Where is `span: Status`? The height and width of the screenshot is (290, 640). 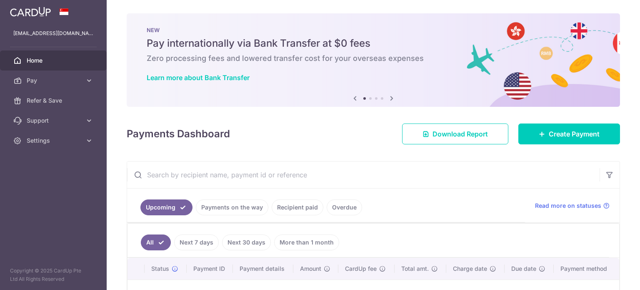
span: Status is located at coordinates (160, 268).